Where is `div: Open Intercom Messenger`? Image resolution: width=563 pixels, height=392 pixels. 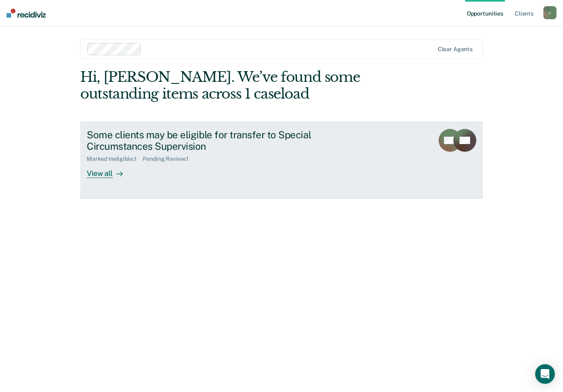 div: Open Intercom Messenger is located at coordinates (545, 374).